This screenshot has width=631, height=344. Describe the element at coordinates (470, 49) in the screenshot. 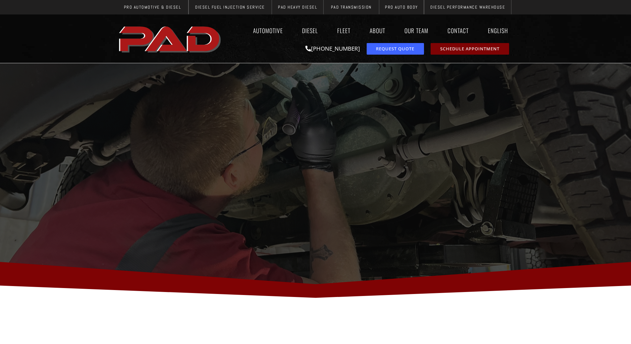

I see `span: Schedule Appointment` at that location.